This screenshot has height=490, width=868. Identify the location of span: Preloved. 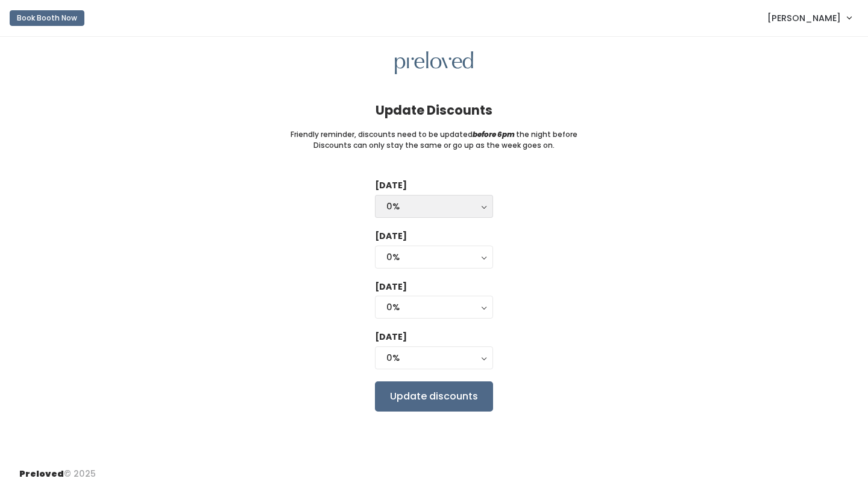
(42, 473).